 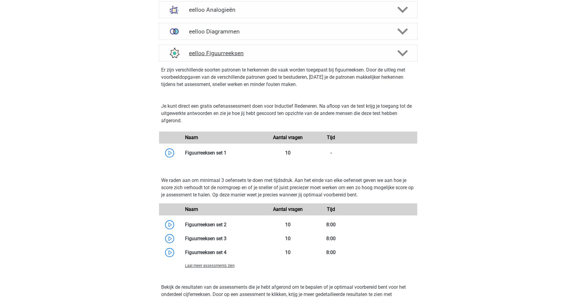 I want to click on p: Er zijn verschillende soorten patronen te herkennen die vaak worden toegepast bij figuurreeksen. ..., so click(x=288, y=77).